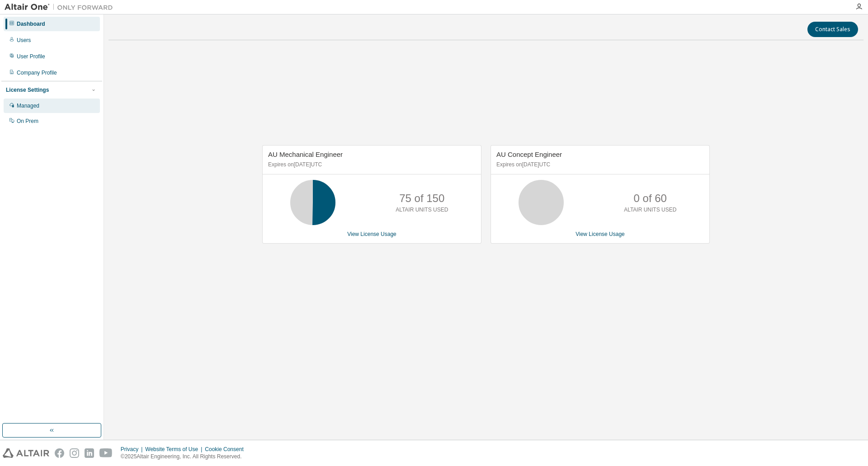  What do you see at coordinates (833, 29) in the screenshot?
I see `button: Contact Sales` at bounding box center [833, 29].